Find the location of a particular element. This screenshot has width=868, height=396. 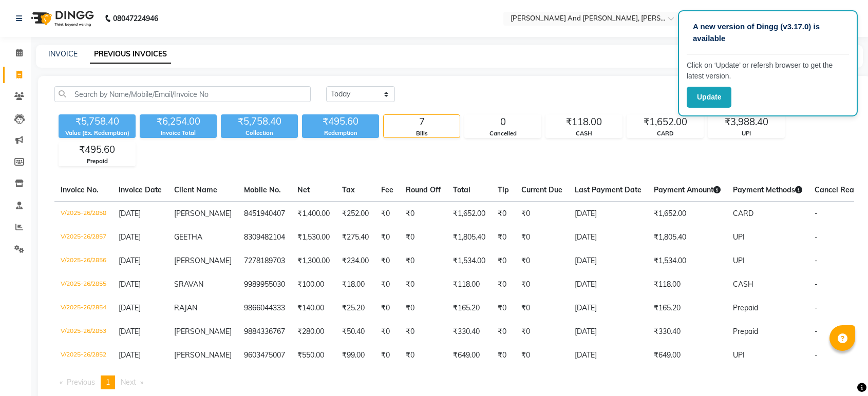

td: ₹234.00 is located at coordinates (356, 261).